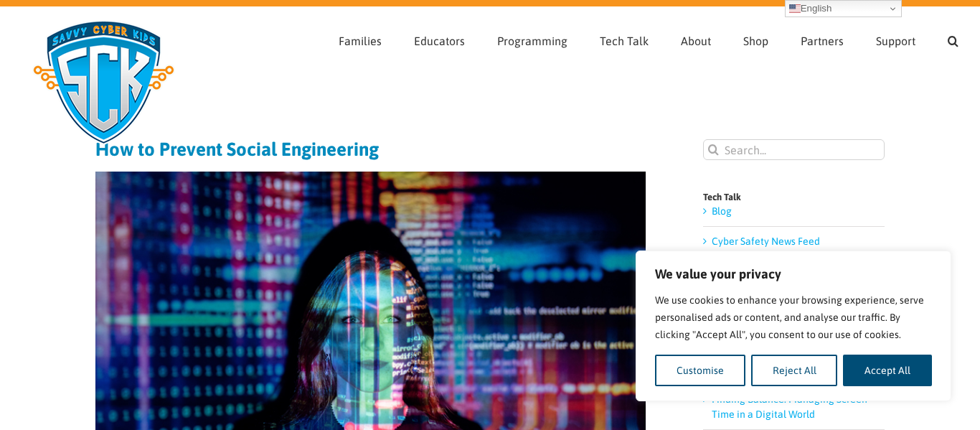  I want to click on h4: Tech Talk, so click(793, 196).